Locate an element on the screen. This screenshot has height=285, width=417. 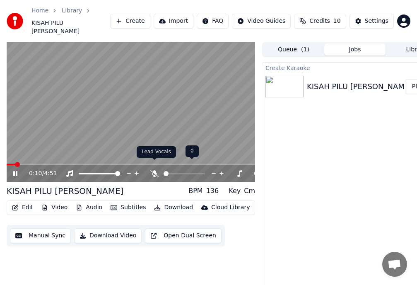
button: Download Video is located at coordinates (108, 236).